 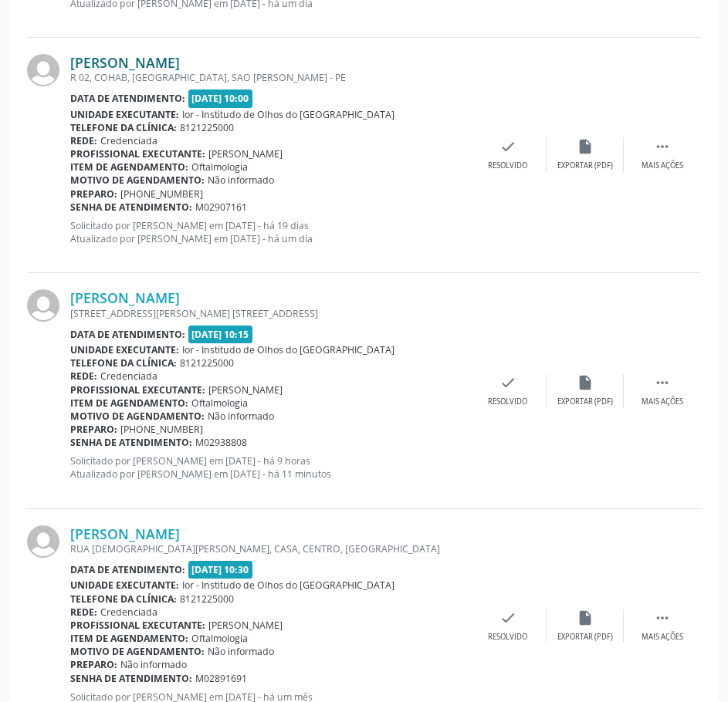 What do you see at coordinates (220, 207) in the screenshot?
I see `span: M02907161` at bounding box center [220, 207].